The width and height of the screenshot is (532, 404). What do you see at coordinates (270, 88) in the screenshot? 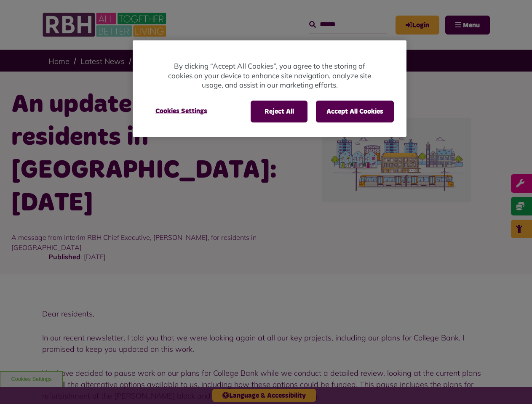
I see `div: Privacy` at bounding box center [270, 88].